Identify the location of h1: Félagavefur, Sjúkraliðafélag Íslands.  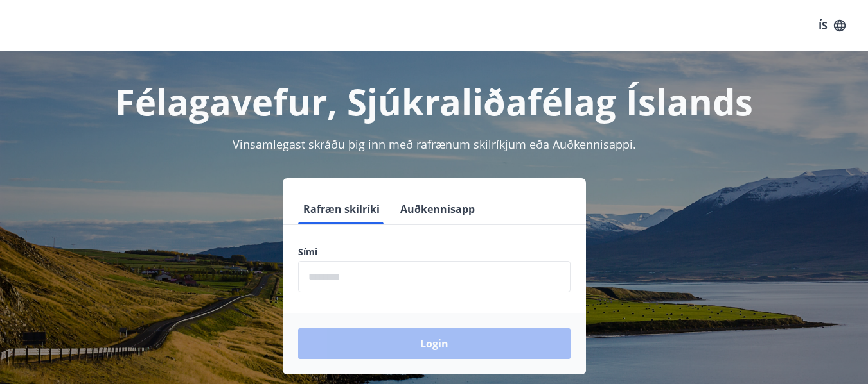
(433, 101).